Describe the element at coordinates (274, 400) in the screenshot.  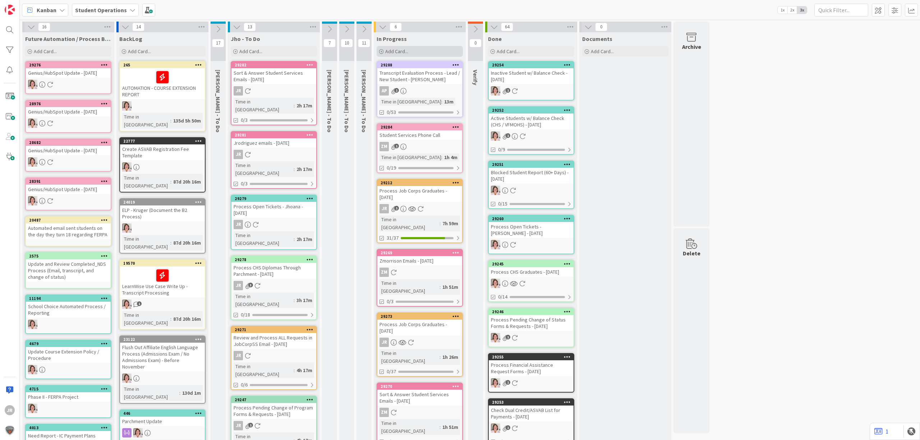
I see `div: 29247` at that location.